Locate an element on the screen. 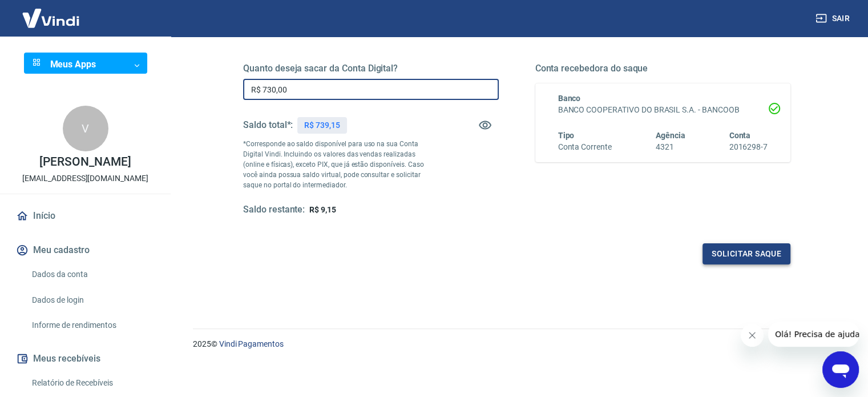 Image resolution: width=868 pixels, height=397 pixels. h5: Quanto deseja sacar da Conta Digital? is located at coordinates (371, 69).